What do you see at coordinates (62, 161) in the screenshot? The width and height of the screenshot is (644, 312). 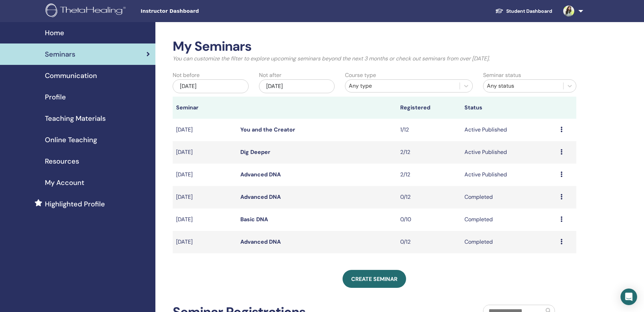 I see `span: Resources` at bounding box center [62, 161].